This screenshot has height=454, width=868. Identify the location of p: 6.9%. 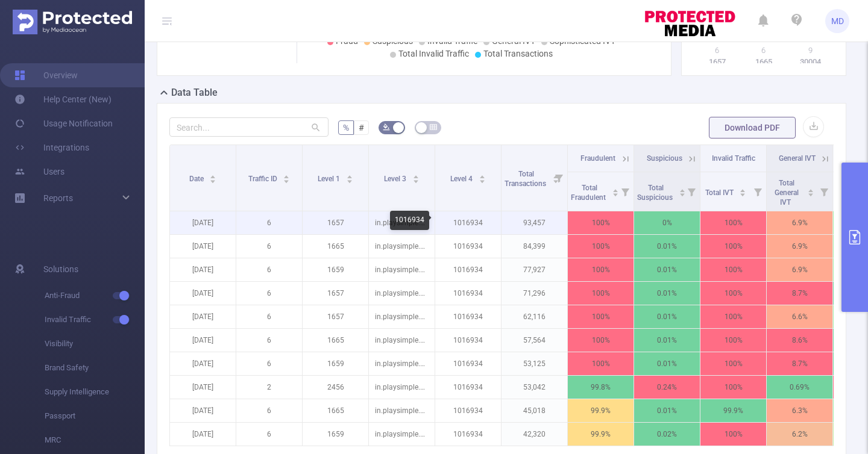
(799, 270).